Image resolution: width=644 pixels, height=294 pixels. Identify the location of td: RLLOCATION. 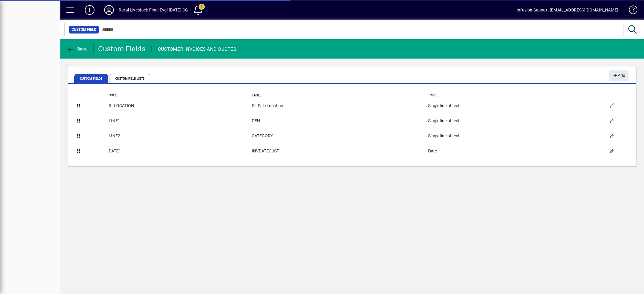
(180, 106).